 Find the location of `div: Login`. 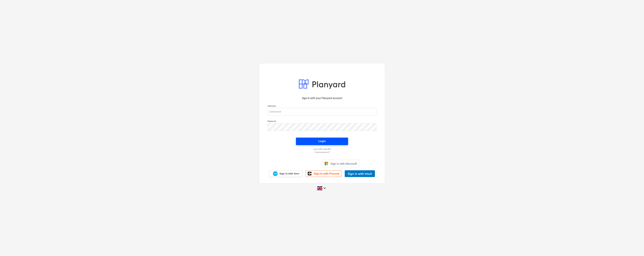

div: Login is located at coordinates (322, 141).